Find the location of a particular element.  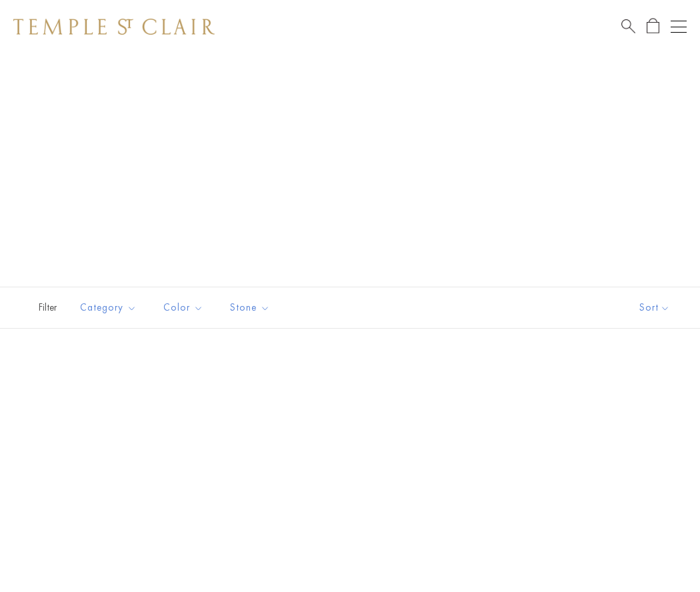

span: Category is located at coordinates (110, 307).